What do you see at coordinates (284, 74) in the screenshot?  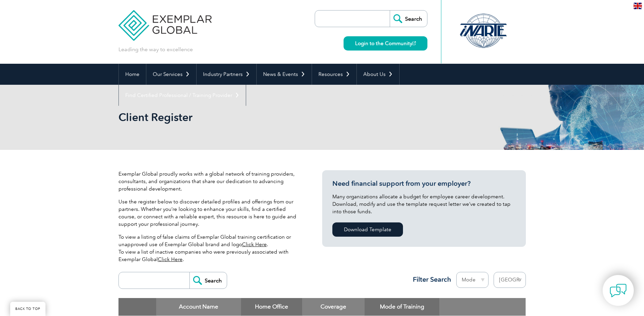 I see `a: News & Events` at bounding box center [284, 74].